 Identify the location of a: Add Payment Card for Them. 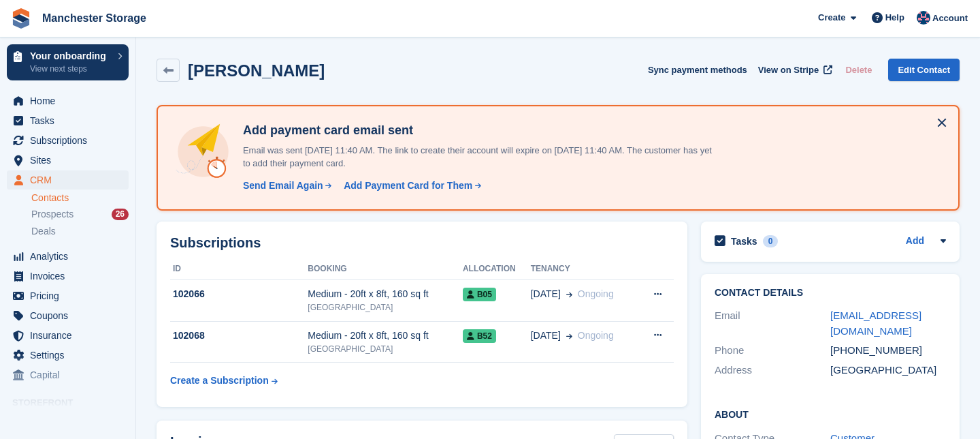
(410, 185).